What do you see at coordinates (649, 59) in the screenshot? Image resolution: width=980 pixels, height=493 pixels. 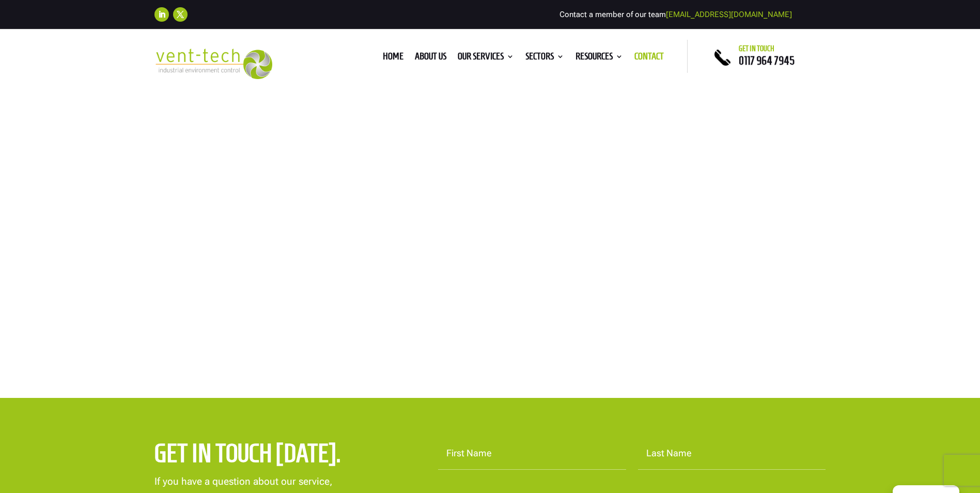 I see `a: Contact` at bounding box center [649, 59].